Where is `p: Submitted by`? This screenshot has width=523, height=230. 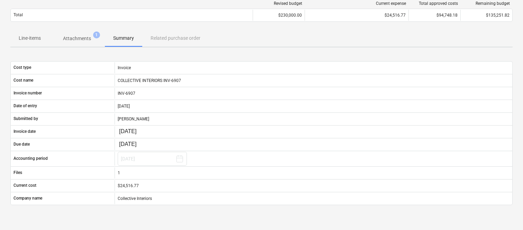 p: Submitted by is located at coordinates (26, 119).